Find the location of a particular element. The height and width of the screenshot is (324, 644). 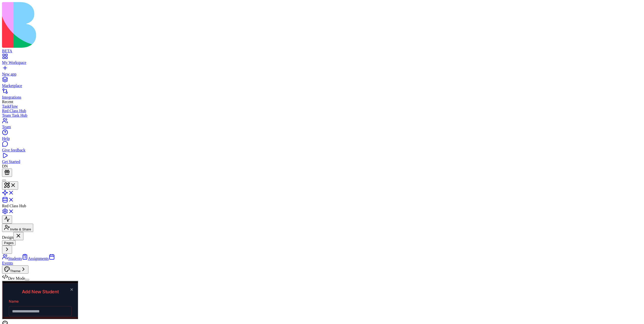

a: Give feedback is located at coordinates (322, 148).